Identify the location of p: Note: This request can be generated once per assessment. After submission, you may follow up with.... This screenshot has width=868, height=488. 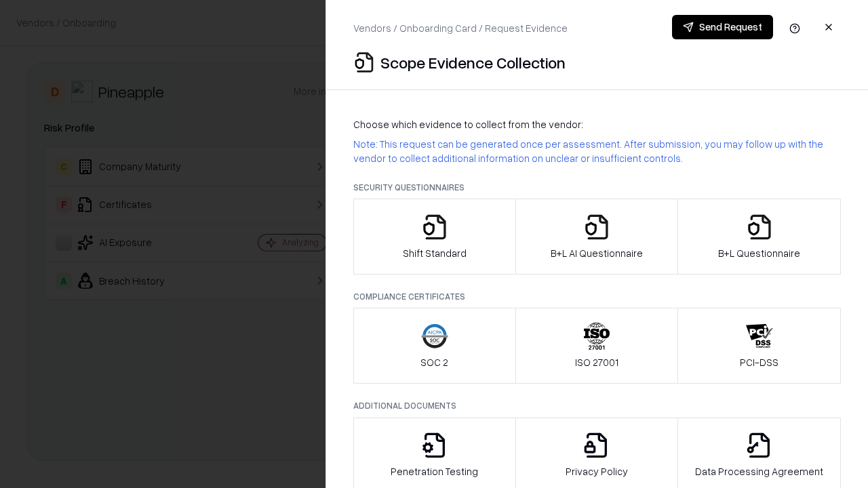
(596, 151).